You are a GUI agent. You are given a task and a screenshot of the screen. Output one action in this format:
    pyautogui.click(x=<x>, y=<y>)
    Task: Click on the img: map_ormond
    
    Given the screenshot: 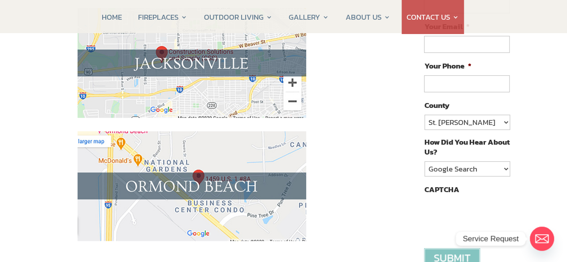 What is the action you would take?
    pyautogui.click(x=192, y=186)
    